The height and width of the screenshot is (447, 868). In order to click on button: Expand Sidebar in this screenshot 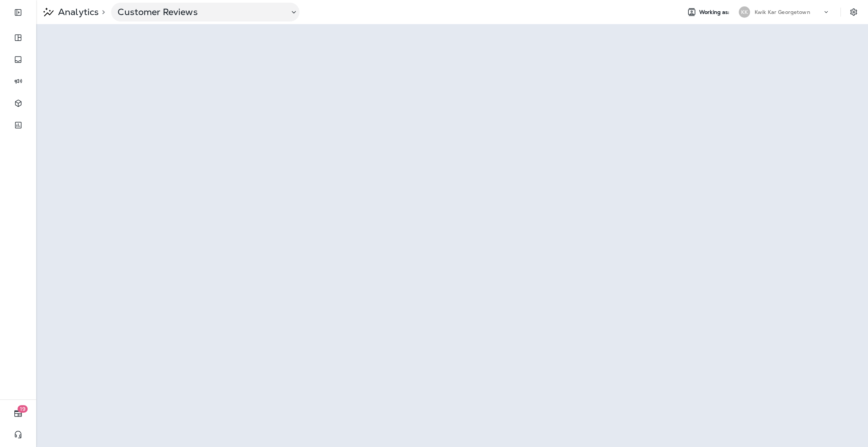, I will do `click(18, 13)`.